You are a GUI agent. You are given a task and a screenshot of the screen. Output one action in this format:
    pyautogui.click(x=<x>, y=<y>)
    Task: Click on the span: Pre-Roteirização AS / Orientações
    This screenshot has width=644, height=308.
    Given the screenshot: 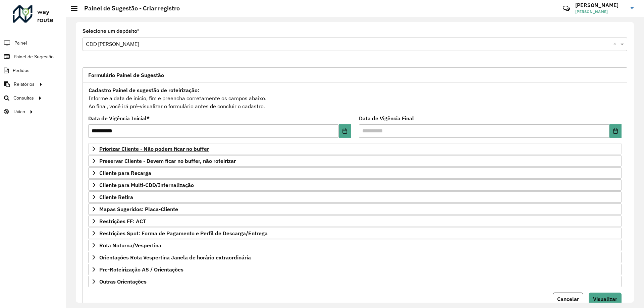 What is the action you would take?
    pyautogui.click(x=141, y=269)
    